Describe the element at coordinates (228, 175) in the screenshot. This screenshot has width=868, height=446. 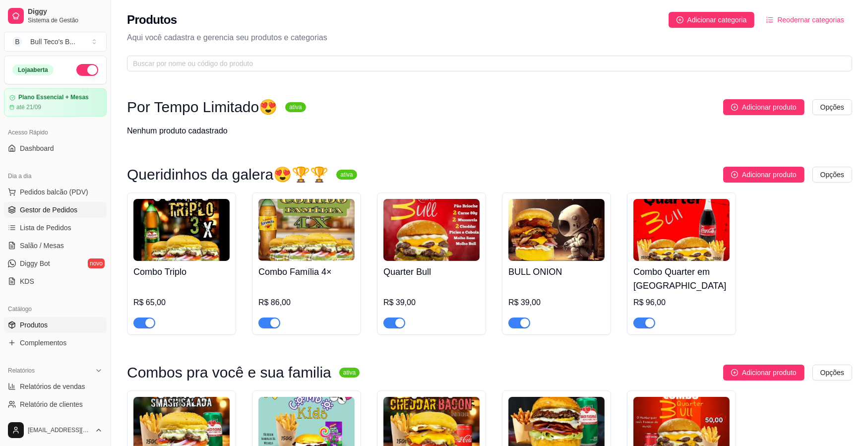
I see `h3: Queridinhos da galera😍🏆🏆` at that location.